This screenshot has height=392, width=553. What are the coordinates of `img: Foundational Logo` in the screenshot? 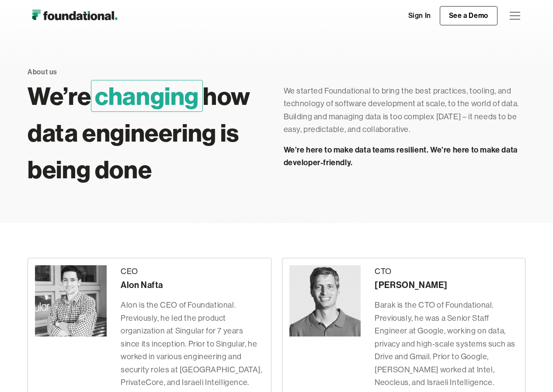 It's located at (75, 16).